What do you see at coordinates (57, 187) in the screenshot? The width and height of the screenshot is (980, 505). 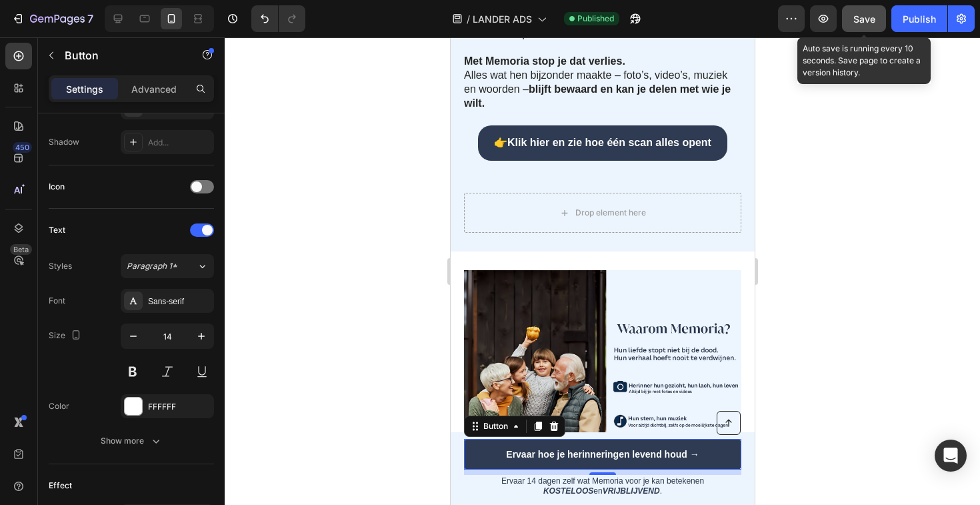 I see `div: Icon` at bounding box center [57, 187].